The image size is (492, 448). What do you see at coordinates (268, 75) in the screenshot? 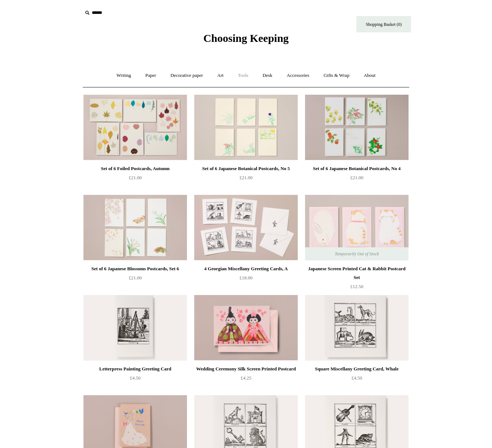
I see `a: Desk` at bounding box center [268, 75].